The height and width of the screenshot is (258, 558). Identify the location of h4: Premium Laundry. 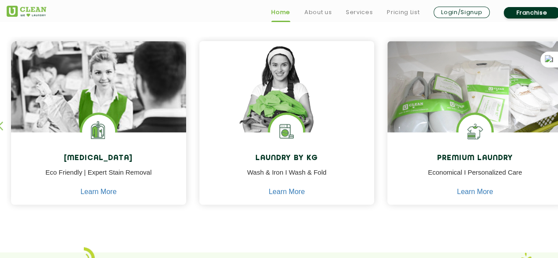
(474, 158).